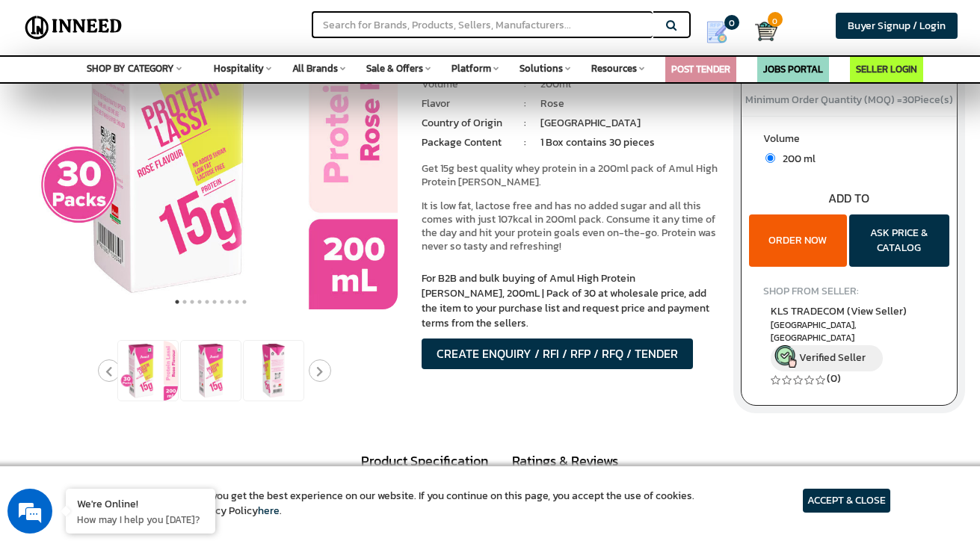 The image size is (980, 541). Describe the element at coordinates (471, 68) in the screenshot. I see `span: Platform` at that location.